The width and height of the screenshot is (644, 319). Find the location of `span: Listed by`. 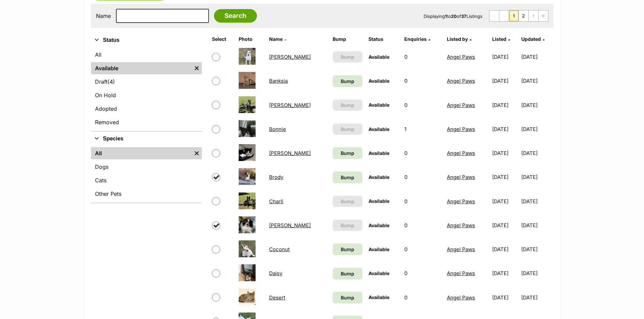

span: Listed by is located at coordinates (457, 39).